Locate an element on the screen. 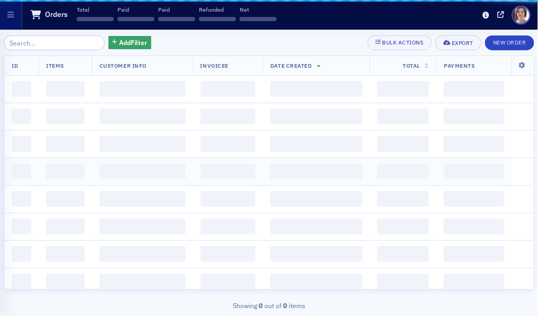 This screenshot has width=538, height=316. a: New Order is located at coordinates (509, 42).